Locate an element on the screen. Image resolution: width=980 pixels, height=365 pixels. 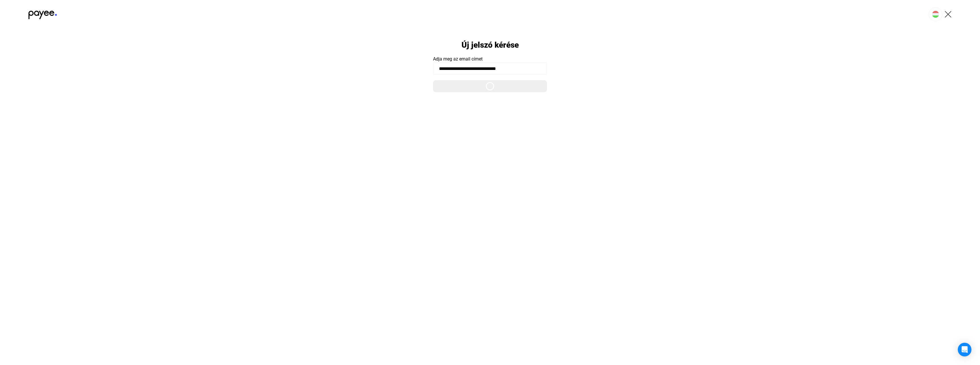
button: HU is located at coordinates (936, 14).